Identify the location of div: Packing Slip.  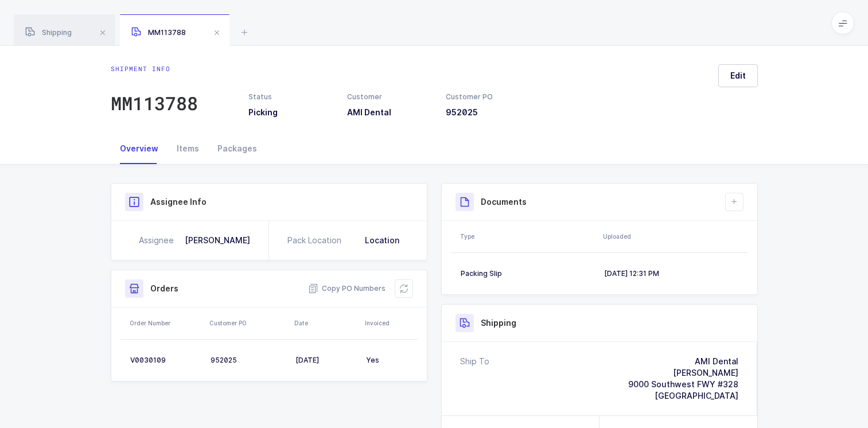
(528, 274).